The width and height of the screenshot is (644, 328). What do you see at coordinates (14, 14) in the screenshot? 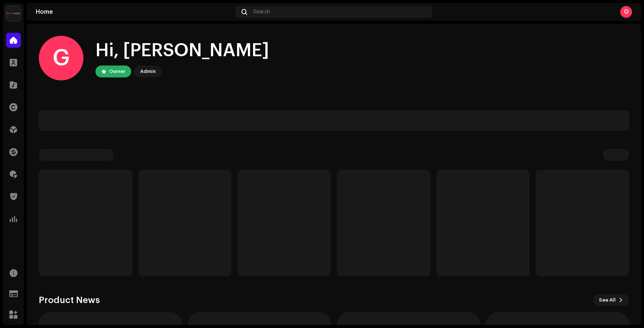
I see `img: 0c83fa6b-fe7a-4d9f-997f-5ab2fec308a3` at bounding box center [14, 14].